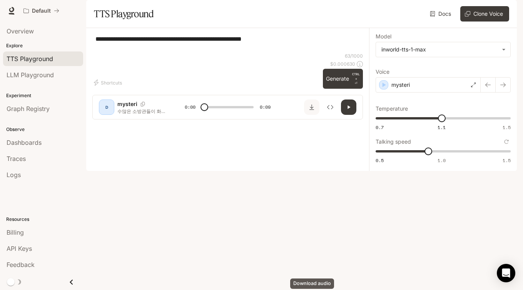 This screenshot has width=523, height=290. Describe the element at coordinates (506, 274) in the screenshot. I see `div: Open Intercom Messenger` at that location.